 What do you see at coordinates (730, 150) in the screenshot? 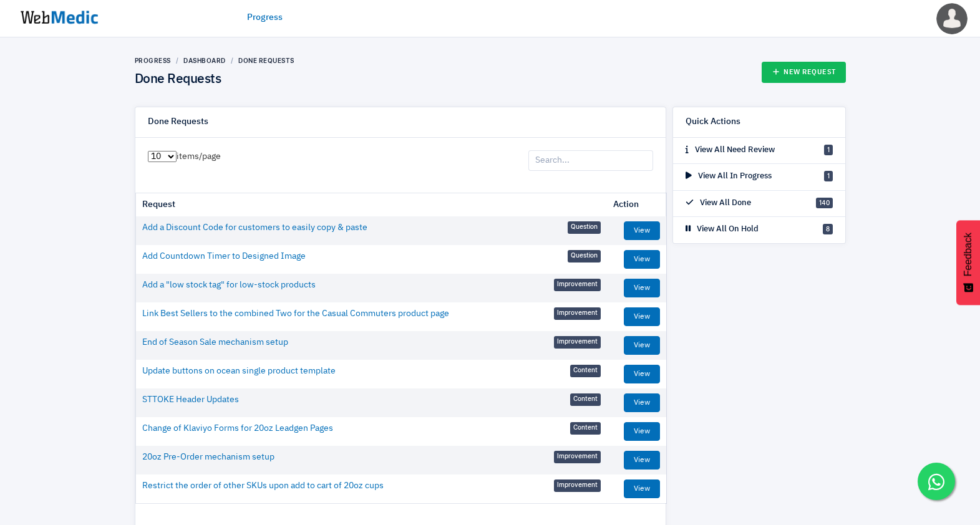
I see `p: View All Need Review` at bounding box center [730, 150].